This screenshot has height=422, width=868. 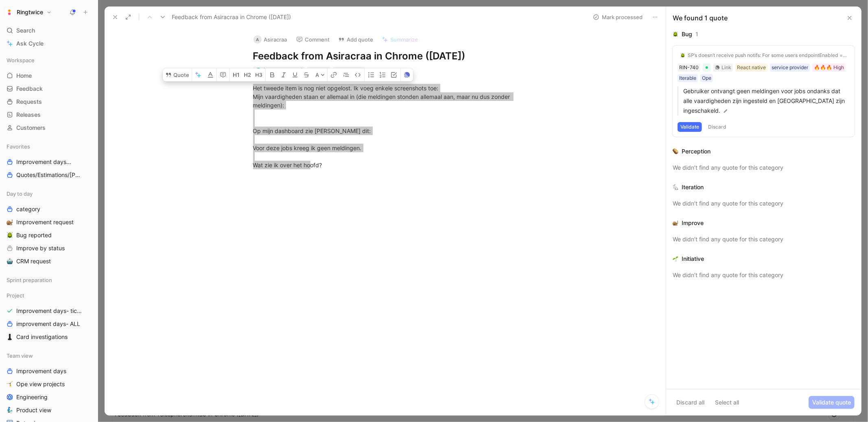 What do you see at coordinates (18, 146) in the screenshot?
I see `span: Favorites` at bounding box center [18, 146].